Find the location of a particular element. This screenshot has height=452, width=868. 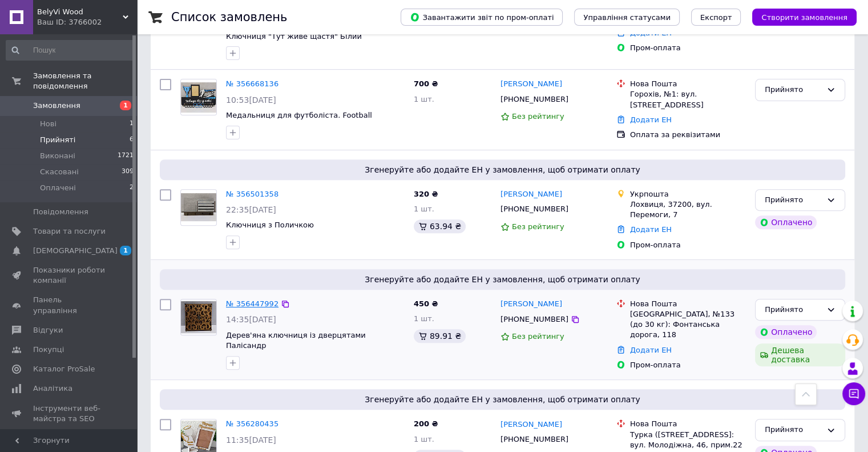

span: 1721 is located at coordinates (125, 156).